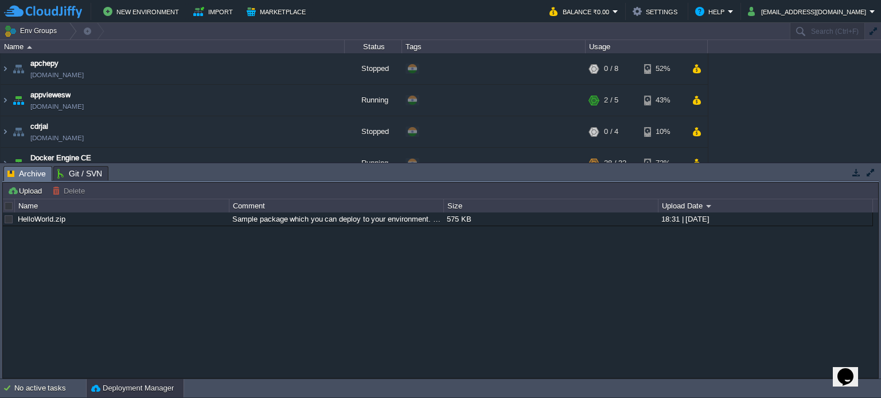 Image resolution: width=881 pixels, height=398 pixels. I want to click on div: Tags, so click(494, 46).